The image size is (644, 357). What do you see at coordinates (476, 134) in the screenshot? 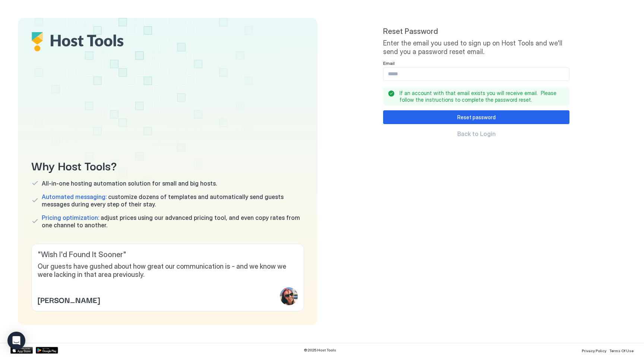
I see `span: Back to Login` at bounding box center [476, 134].